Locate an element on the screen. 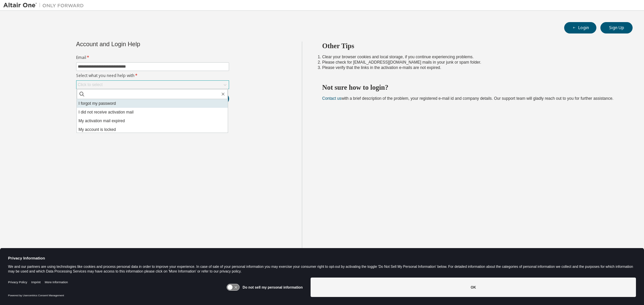 The width and height of the screenshot is (644, 305). h2: Not sure how to login? is located at coordinates (471, 87).